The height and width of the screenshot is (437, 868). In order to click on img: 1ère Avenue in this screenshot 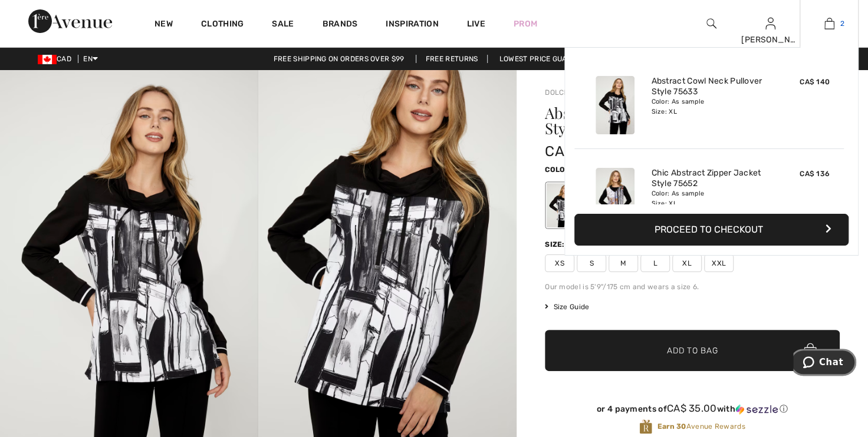, I will do `click(70, 21)`.